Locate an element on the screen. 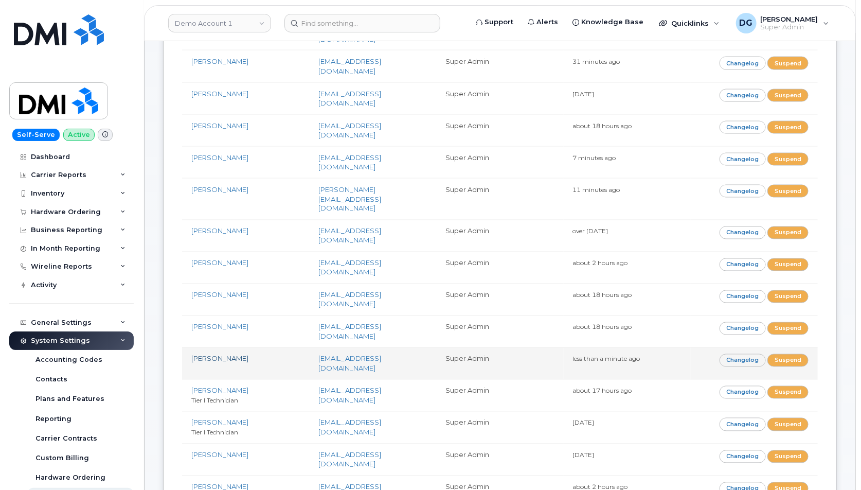 This screenshot has width=861, height=490. a: Support is located at coordinates (494, 22).